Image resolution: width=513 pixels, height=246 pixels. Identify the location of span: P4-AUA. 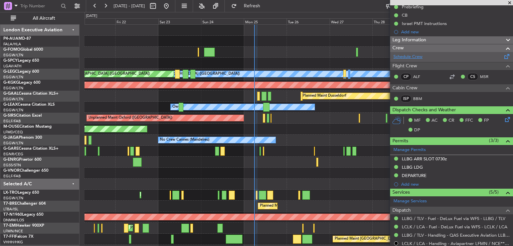
(11, 39).